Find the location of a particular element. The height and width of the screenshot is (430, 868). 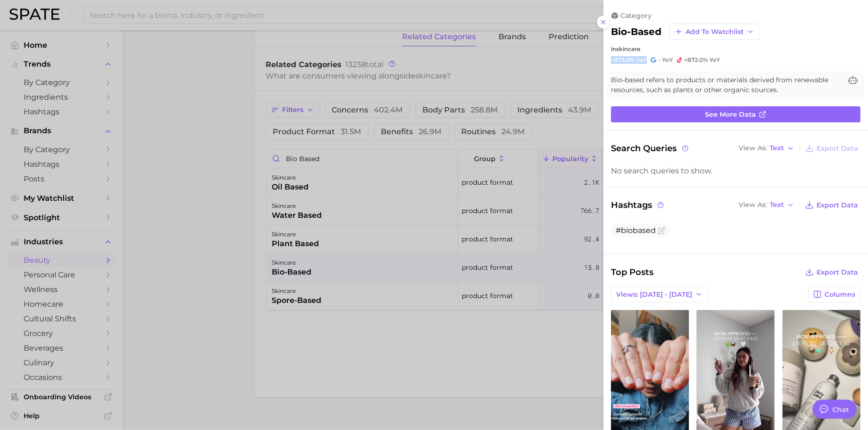

div: No search queries to show. is located at coordinates (736, 171).